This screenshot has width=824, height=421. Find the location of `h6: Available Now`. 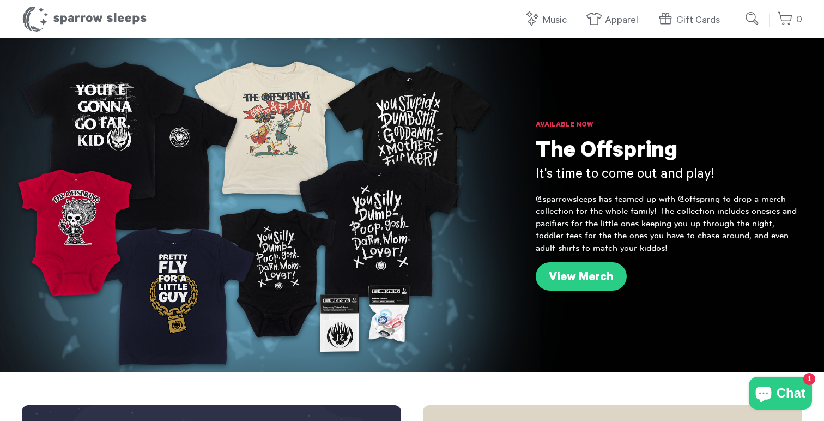

h6: Available Now is located at coordinates (668, 125).